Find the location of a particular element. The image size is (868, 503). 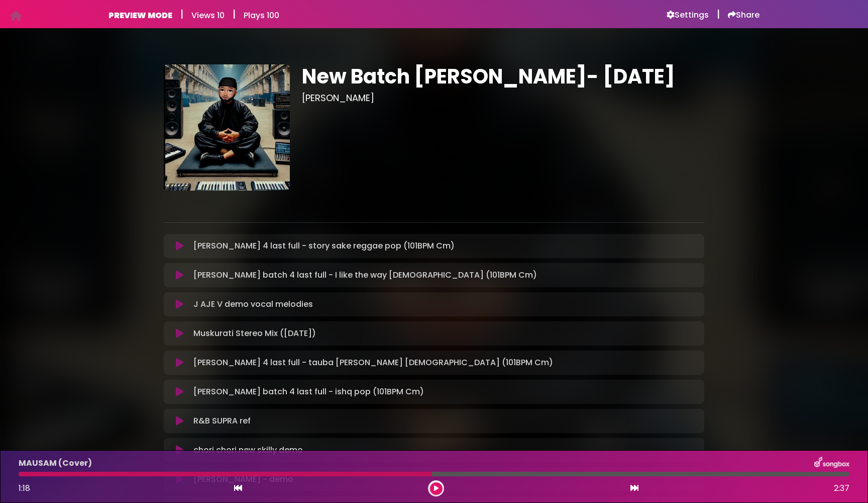

a: Share is located at coordinates (743, 15).